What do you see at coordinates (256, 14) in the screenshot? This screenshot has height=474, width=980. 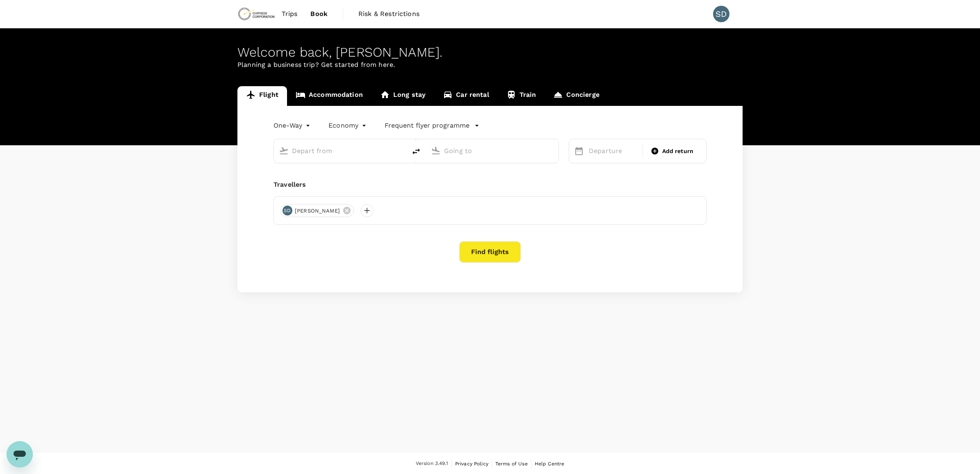 I see `img: Chrysos Corporation` at bounding box center [256, 14].